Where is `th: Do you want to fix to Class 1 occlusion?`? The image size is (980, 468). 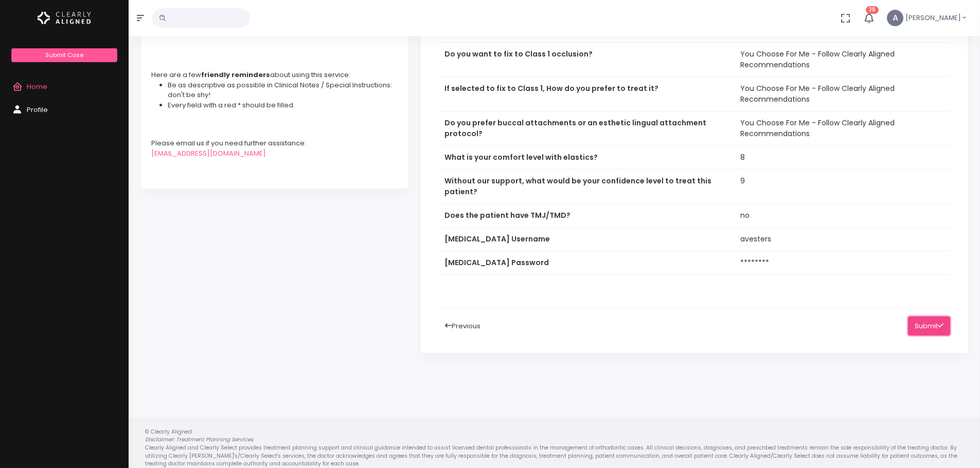 th: Do you want to fix to Class 1 occlusion? is located at coordinates (586, 59).